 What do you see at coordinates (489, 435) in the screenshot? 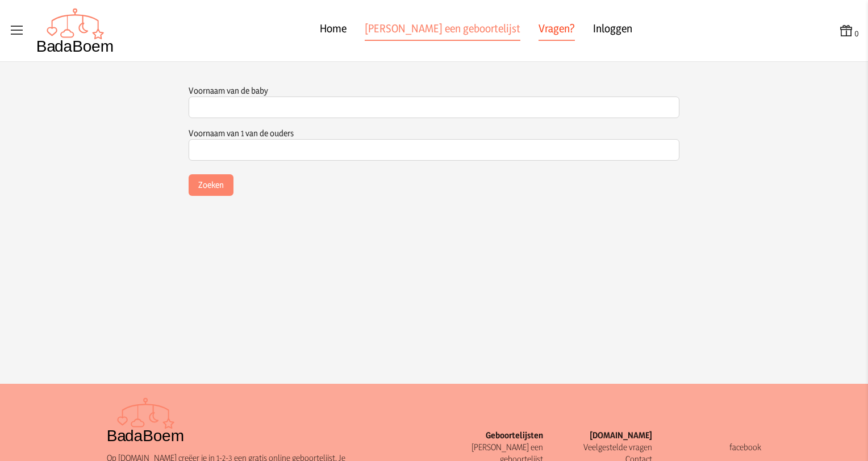
I see `div: Geboortelijsten` at bounding box center [489, 435].